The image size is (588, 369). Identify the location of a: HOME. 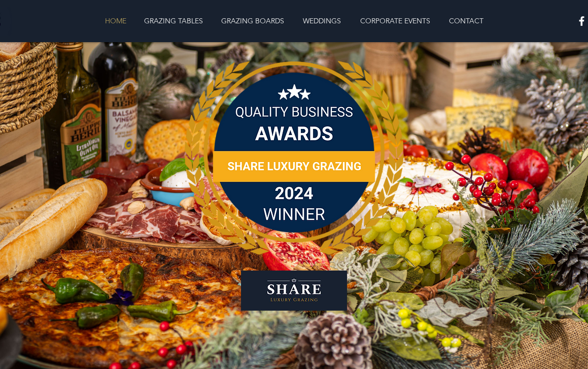
(115, 21).